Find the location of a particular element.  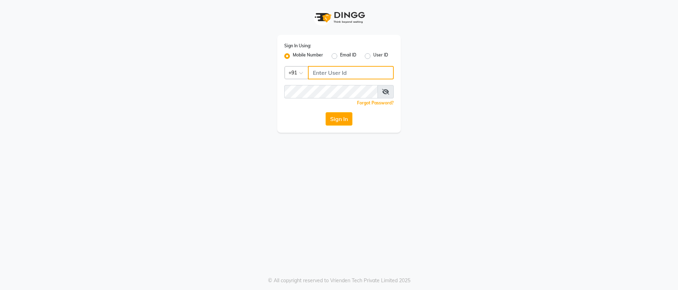

label: Email ID is located at coordinates (348, 56).